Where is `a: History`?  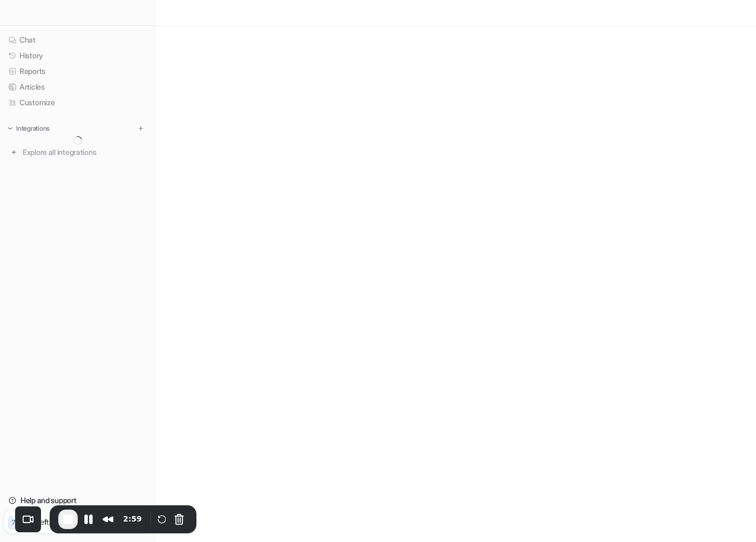
a: History is located at coordinates (77, 55).